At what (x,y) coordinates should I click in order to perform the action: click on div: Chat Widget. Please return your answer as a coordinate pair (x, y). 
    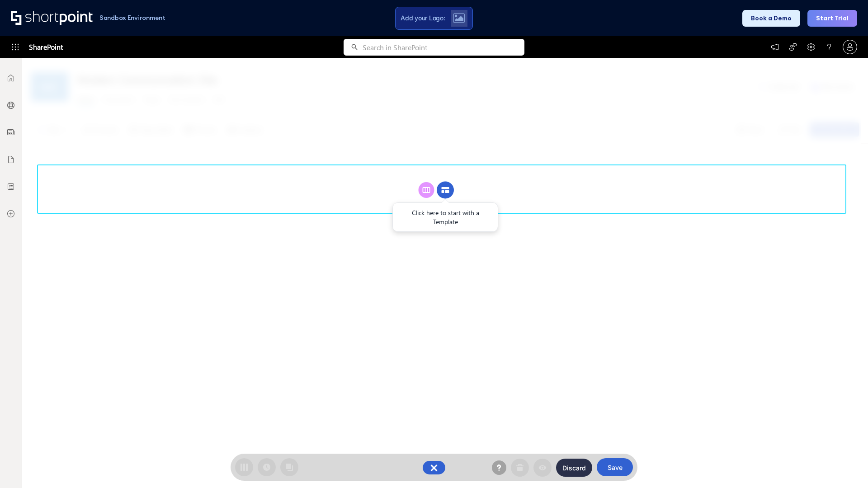
    Looking at the image, I should click on (845, 466).